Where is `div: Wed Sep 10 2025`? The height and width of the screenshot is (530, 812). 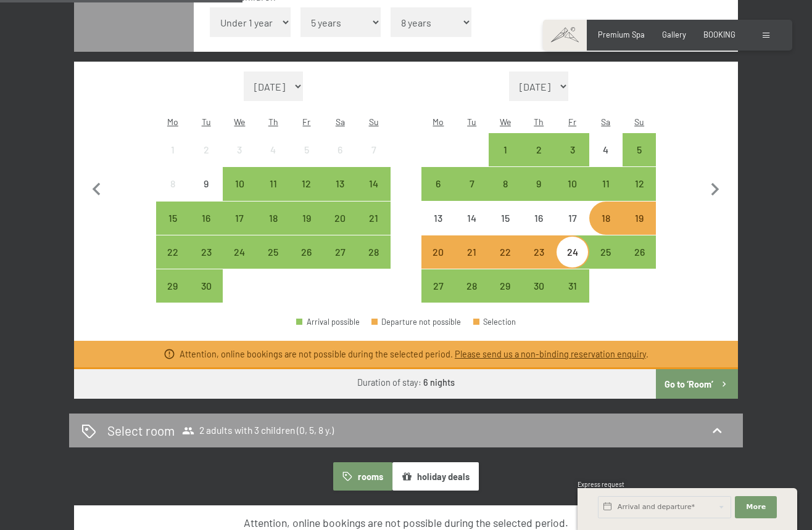 div: Wed Sep 10 2025 is located at coordinates (239, 184).